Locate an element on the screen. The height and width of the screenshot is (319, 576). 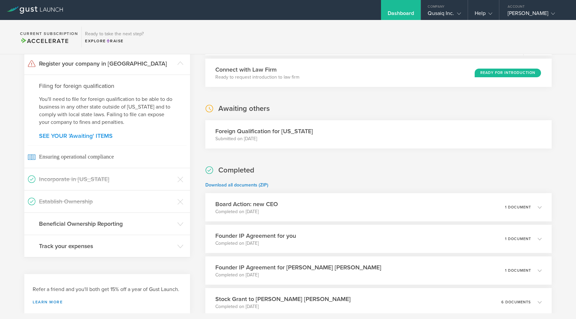
h3: Establish Ownership is located at coordinates (106, 202).